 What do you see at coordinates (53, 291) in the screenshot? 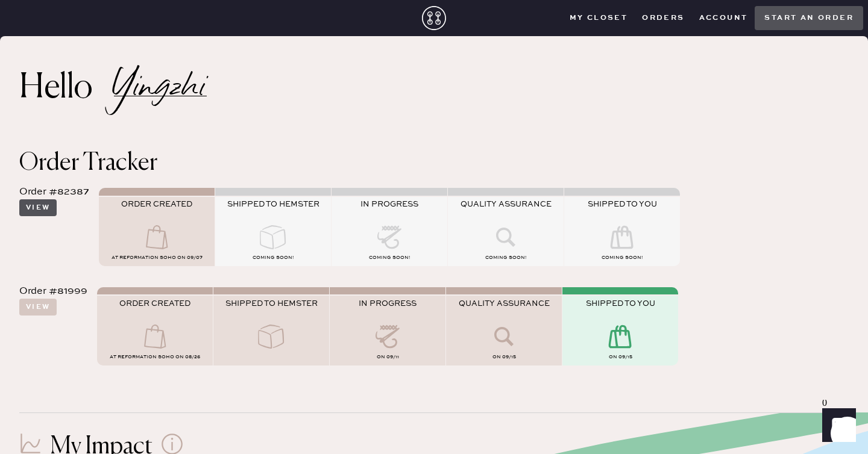
I see `div: Order #81999` at bounding box center [53, 291].